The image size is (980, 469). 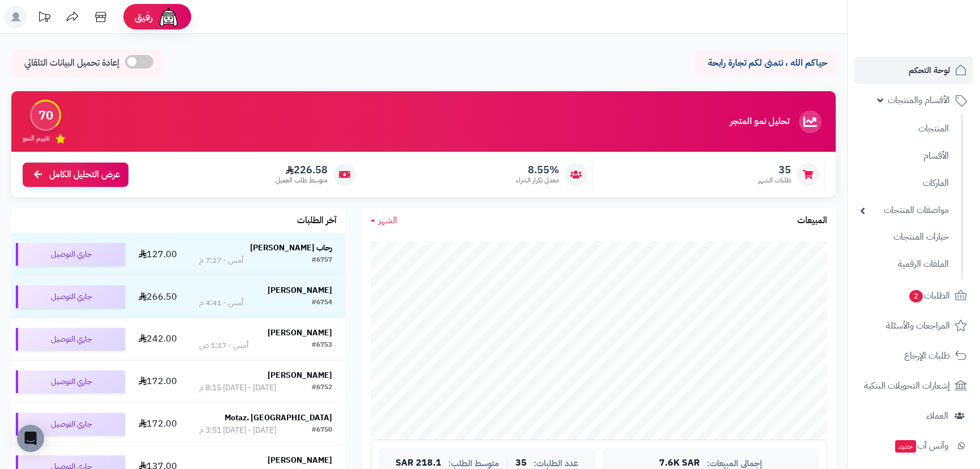 What do you see at coordinates (302, 180) in the screenshot?
I see `span: متوسط طلب العميل` at bounding box center [302, 180].